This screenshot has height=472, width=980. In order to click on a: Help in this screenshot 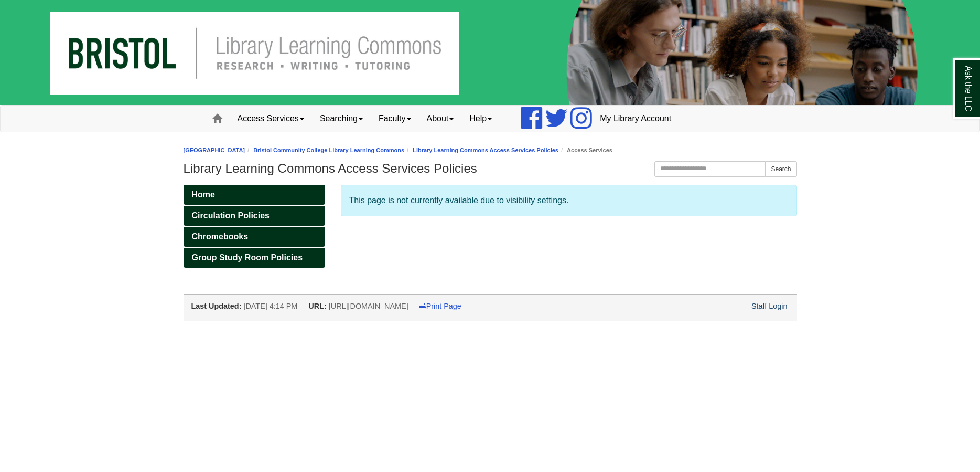, I will do `click(480, 118)`.